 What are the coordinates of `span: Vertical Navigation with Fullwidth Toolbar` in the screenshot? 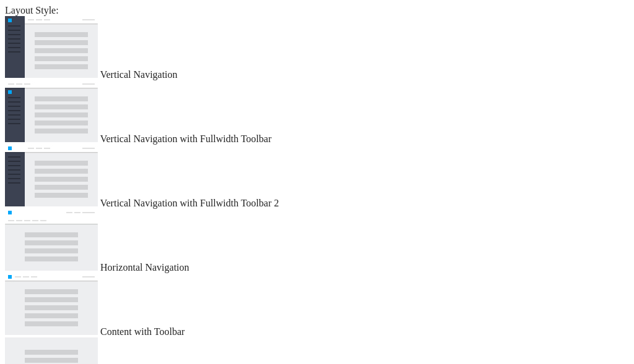 It's located at (186, 138).